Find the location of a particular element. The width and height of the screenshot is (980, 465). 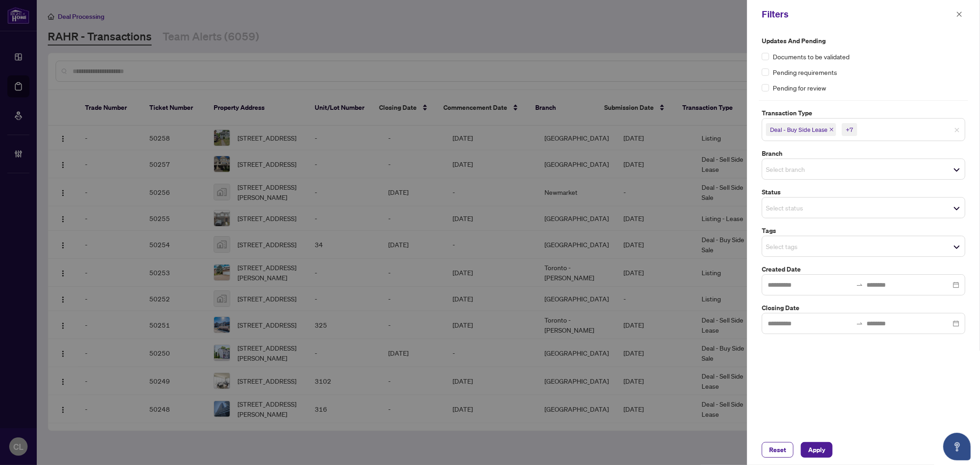

span: Documents to be validated is located at coordinates (811, 57).